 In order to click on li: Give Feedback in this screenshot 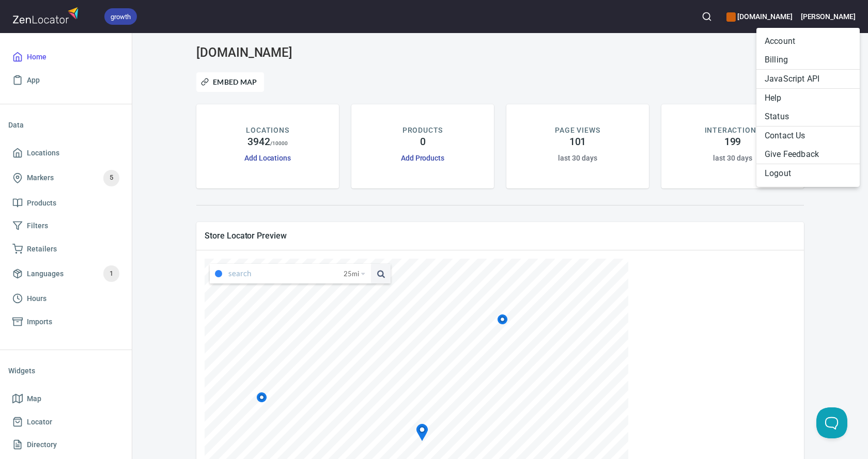, I will do `click(809, 154)`.